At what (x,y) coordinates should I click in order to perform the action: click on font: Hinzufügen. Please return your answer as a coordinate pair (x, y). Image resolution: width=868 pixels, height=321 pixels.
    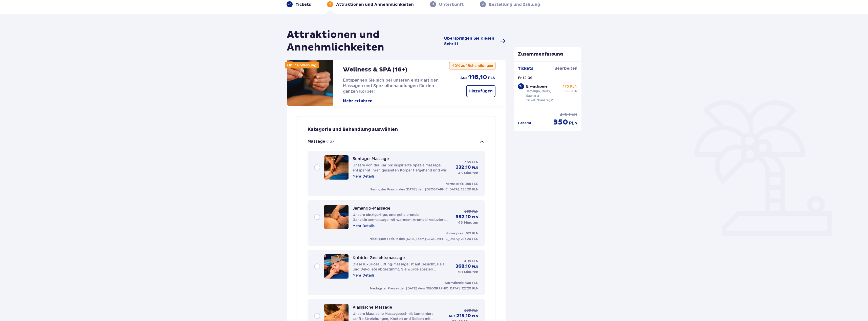
    Looking at the image, I should click on (480, 91).